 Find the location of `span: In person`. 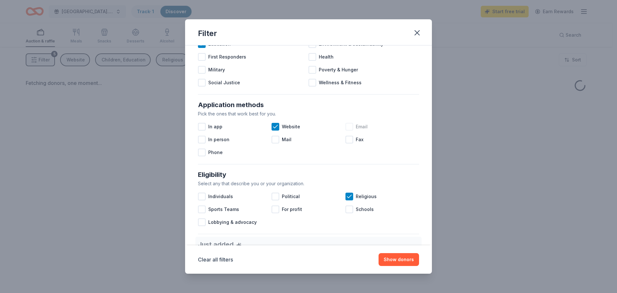

span: In person is located at coordinates (219, 139).